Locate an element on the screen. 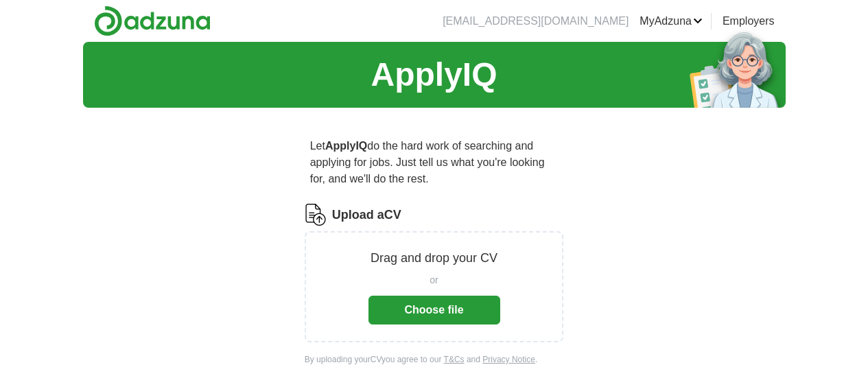 The width and height of the screenshot is (868, 378). strong: ApplyIQ is located at coordinates (346, 145).